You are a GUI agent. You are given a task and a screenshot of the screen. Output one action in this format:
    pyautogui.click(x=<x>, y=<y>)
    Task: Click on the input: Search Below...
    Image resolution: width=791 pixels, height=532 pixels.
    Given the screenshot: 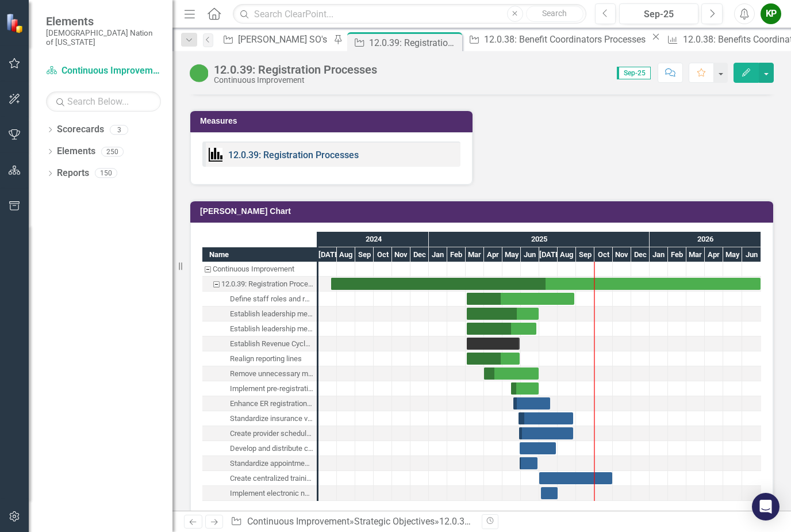 What is the action you would take?
    pyautogui.click(x=104, y=101)
    